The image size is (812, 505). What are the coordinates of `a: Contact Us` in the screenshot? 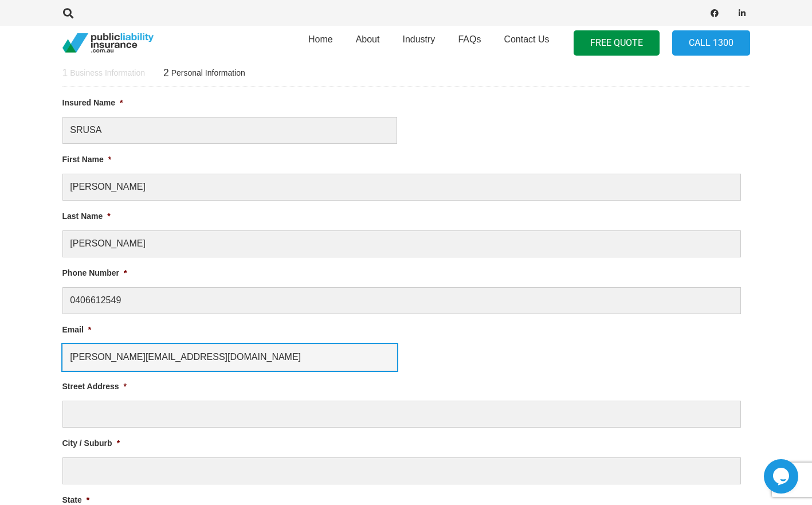 It's located at (526, 43).